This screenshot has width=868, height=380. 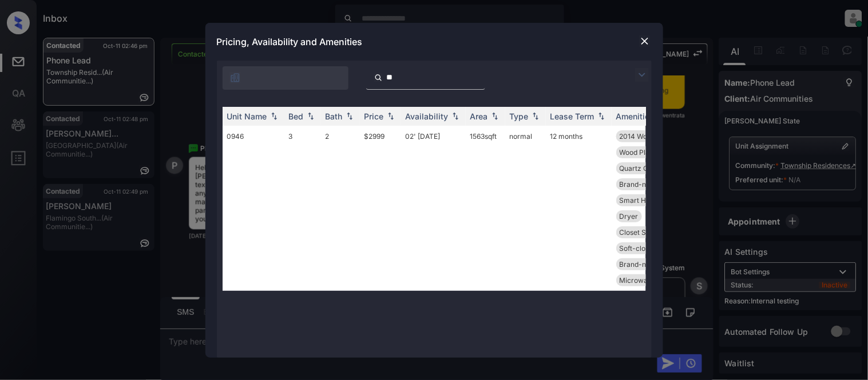 What do you see at coordinates (303, 208) in the screenshot?
I see `td: 3` at bounding box center [303, 208].